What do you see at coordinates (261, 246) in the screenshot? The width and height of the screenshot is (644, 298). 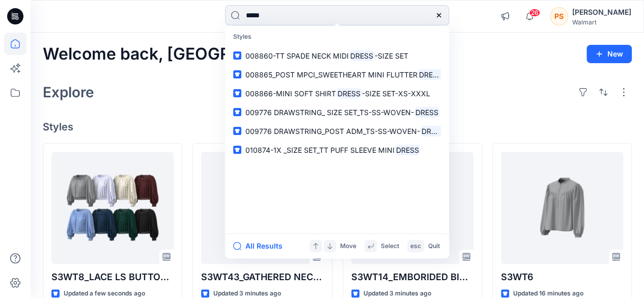 I see `a: All Results` at bounding box center [261, 246].